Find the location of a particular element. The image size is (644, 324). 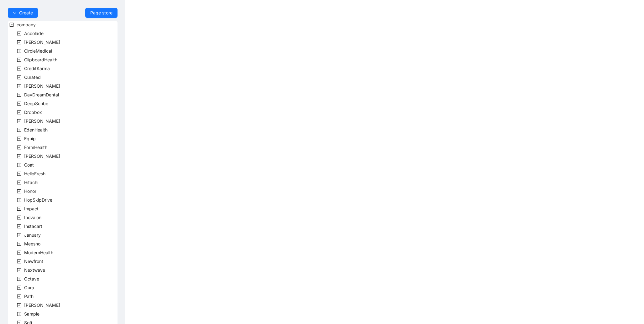

span: Accolade is located at coordinates (34, 33).